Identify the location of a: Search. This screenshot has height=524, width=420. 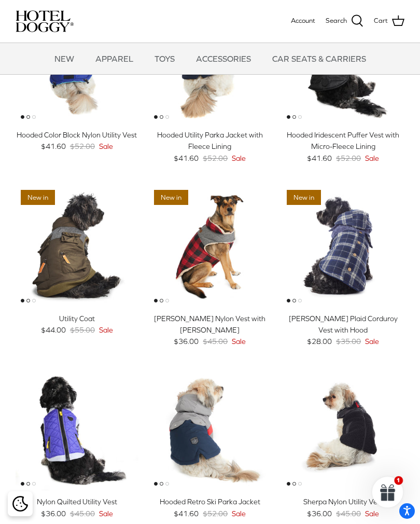
(344, 21).